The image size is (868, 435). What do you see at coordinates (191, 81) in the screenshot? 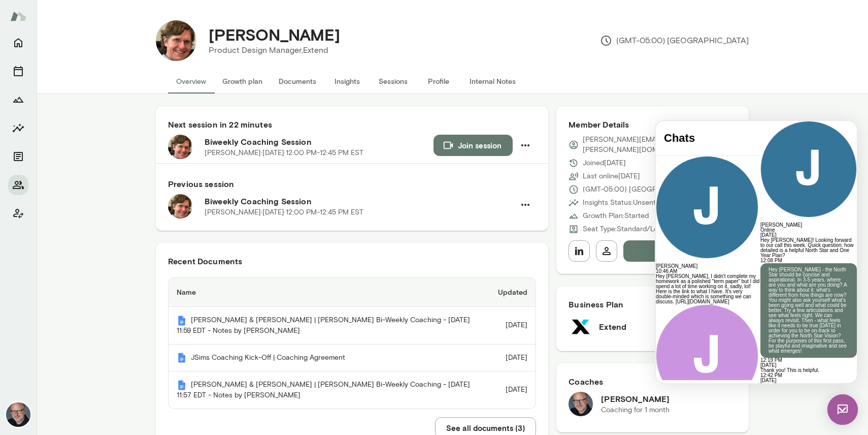
I see `button: Overview` at bounding box center [191, 81].